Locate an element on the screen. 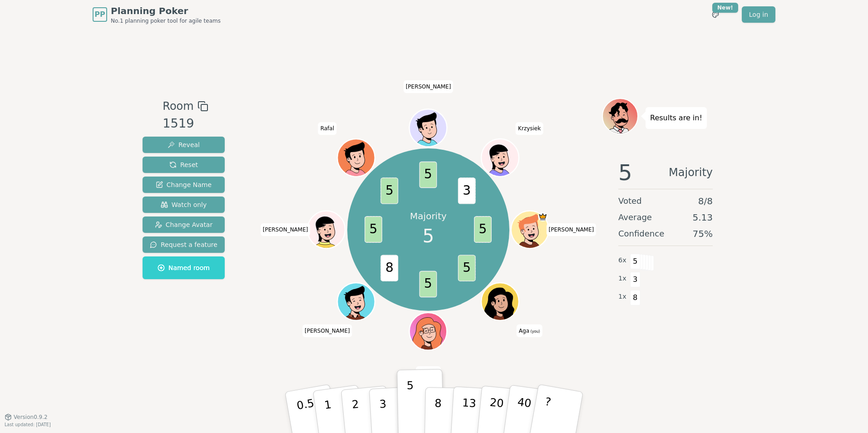 This screenshot has height=433, width=868. button: Change Avatar is located at coordinates (183, 225).